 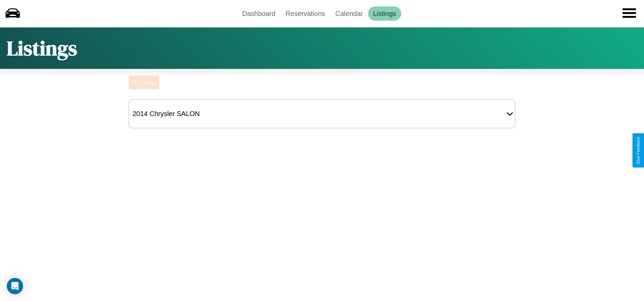 What do you see at coordinates (148, 83) in the screenshot?
I see `div: Listing` at bounding box center [148, 83].